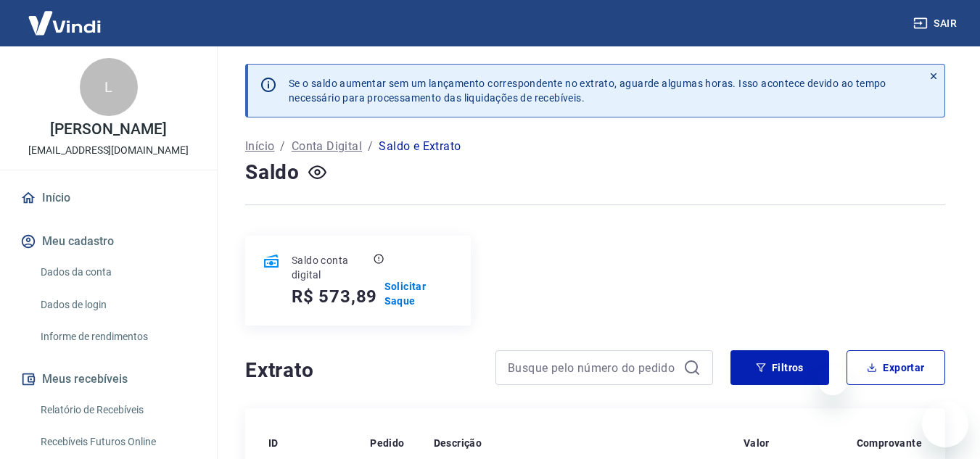 This screenshot has height=459, width=980. I want to click on a: Solicitar Saque, so click(418, 294).